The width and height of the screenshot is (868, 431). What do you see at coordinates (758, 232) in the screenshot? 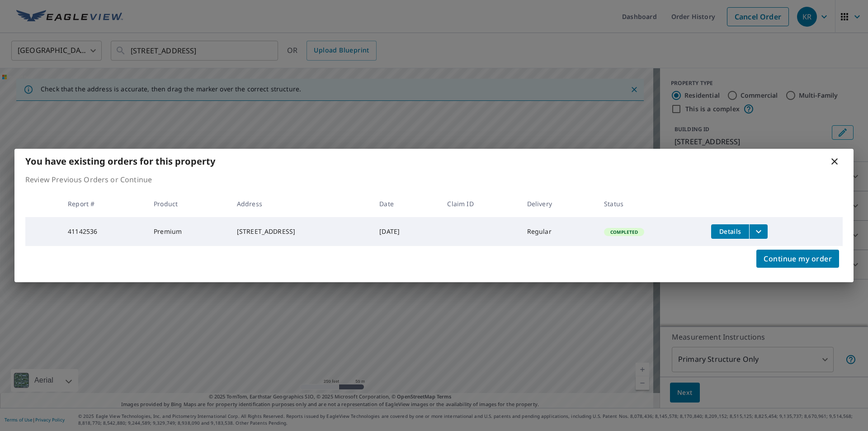
I see `button: filesDropdownBtn-41142536` at bounding box center [758, 232].